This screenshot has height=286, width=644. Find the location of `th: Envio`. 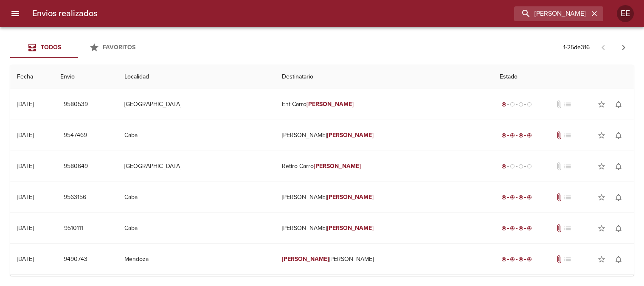

th: Envio is located at coordinates (86, 77).